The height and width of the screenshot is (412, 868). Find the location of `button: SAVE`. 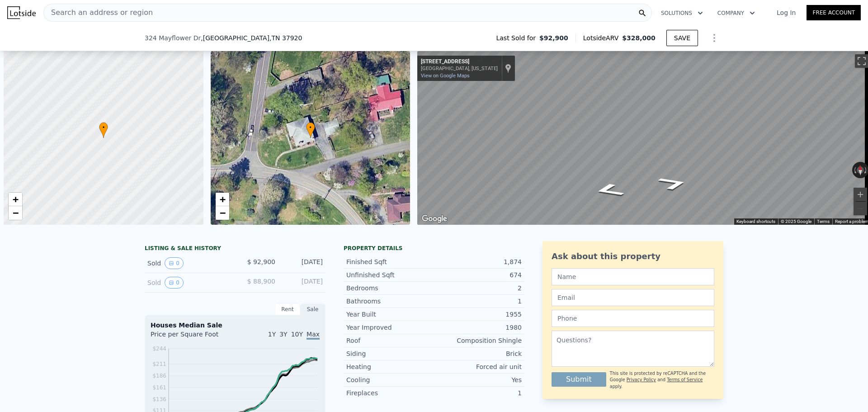

button: SAVE is located at coordinates (682, 38).